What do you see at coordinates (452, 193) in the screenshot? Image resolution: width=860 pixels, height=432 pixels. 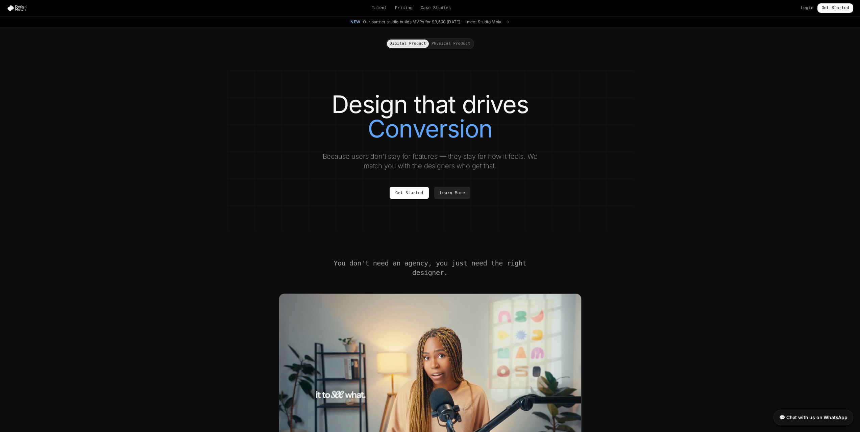 I see `a: Learn More` at bounding box center [452, 193].